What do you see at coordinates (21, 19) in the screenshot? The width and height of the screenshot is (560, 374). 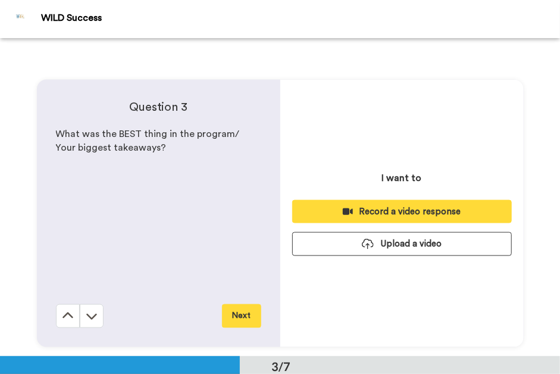 I see `img: Profile Image` at bounding box center [21, 19].